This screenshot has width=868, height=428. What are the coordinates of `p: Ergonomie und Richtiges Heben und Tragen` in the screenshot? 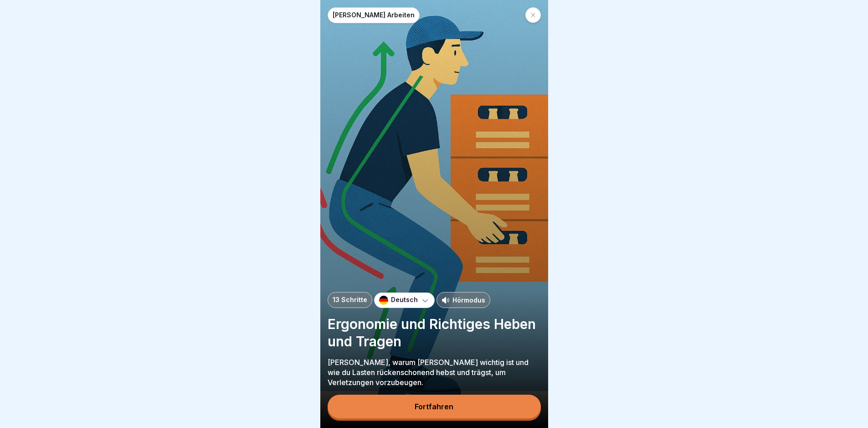 It's located at (434, 332).